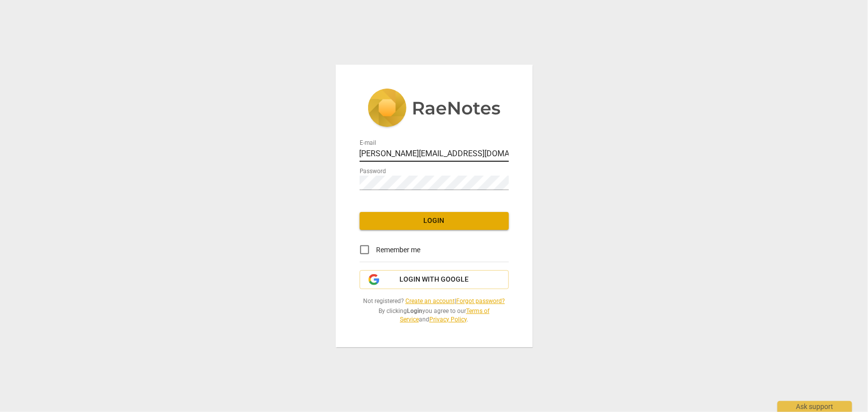 The image size is (868, 412). What do you see at coordinates (434, 301) in the screenshot?
I see `span: Not registered? |` at bounding box center [434, 301].